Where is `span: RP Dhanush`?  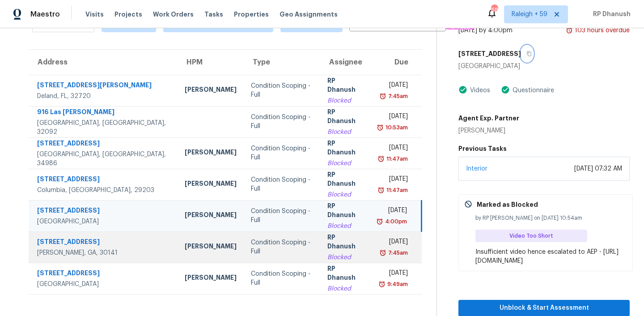
span: RP Dhanush is located at coordinates (610, 15).